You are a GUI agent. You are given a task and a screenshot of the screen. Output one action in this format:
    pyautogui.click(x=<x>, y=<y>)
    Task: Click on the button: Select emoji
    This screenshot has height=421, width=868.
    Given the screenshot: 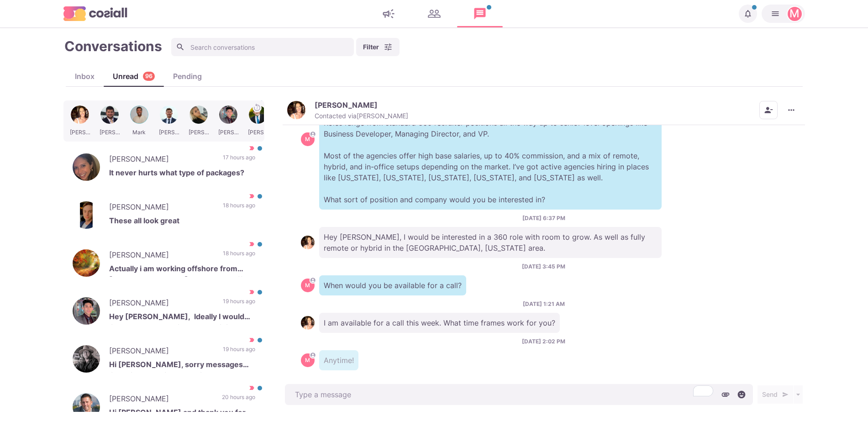 What is the action you would take?
    pyautogui.click(x=742, y=394)
    